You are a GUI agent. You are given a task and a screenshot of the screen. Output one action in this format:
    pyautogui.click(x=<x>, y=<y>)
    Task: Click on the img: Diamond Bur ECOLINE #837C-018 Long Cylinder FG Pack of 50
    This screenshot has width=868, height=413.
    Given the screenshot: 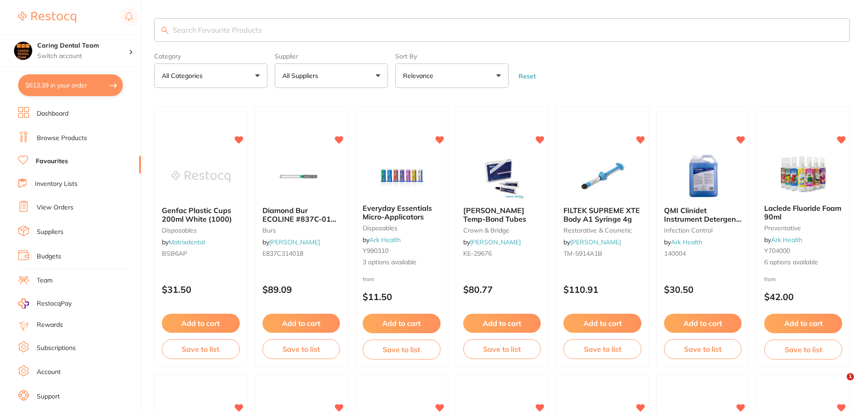 What is the action you would take?
    pyautogui.click(x=301, y=177)
    